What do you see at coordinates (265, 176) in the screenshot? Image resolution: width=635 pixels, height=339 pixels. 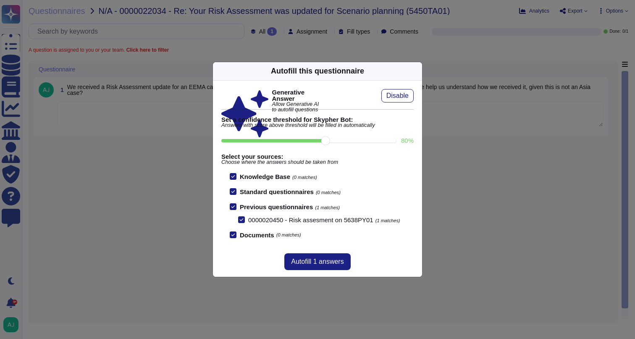 I see `b: Knowledge Base` at bounding box center [265, 176].